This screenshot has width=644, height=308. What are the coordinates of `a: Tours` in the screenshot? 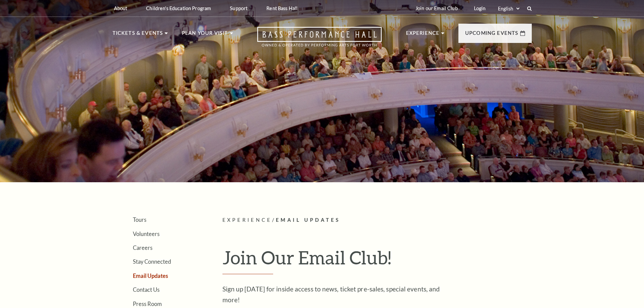 It's located at (139, 219).